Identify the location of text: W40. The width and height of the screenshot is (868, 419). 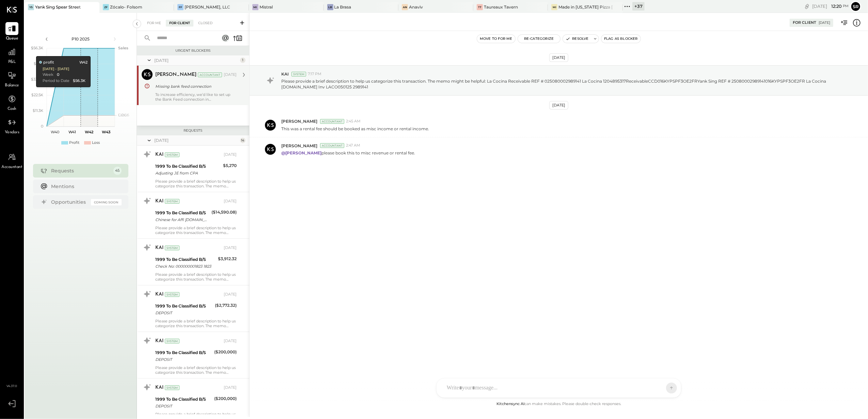
(55, 132).